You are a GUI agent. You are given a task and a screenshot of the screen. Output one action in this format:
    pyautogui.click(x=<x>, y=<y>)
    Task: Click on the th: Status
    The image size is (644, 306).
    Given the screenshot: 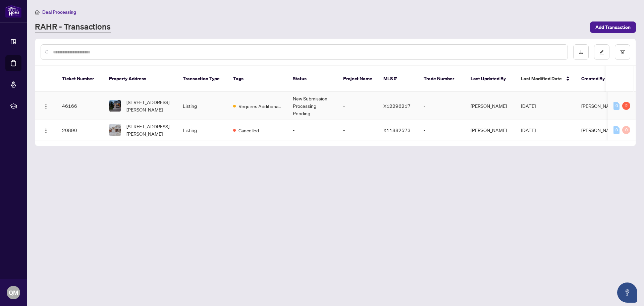 What is the action you would take?
    pyautogui.click(x=312, y=79)
    